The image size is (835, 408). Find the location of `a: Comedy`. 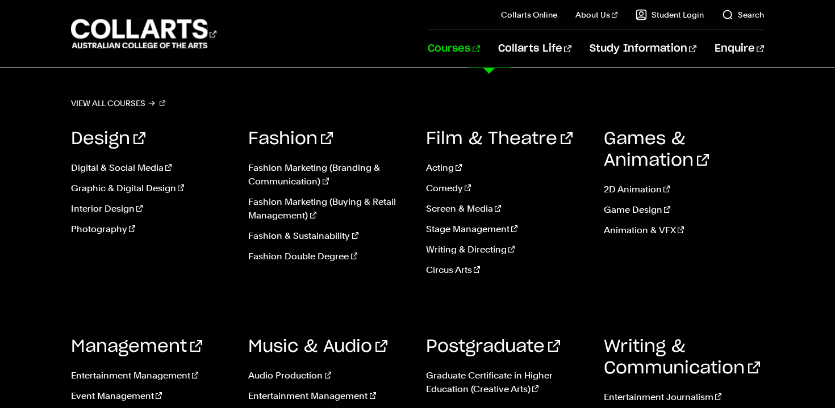

a: Comedy is located at coordinates (506, 188).